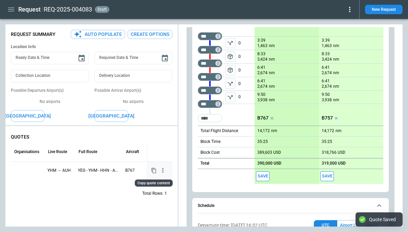 This screenshot has width=408, height=232. What do you see at coordinates (219, 131) in the screenshot?
I see `p: Total Flight Distance` at bounding box center [219, 131].